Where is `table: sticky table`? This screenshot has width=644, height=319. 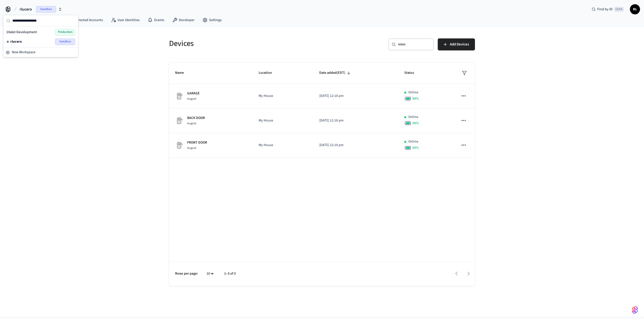
table: sticky table is located at coordinates (322, 110).